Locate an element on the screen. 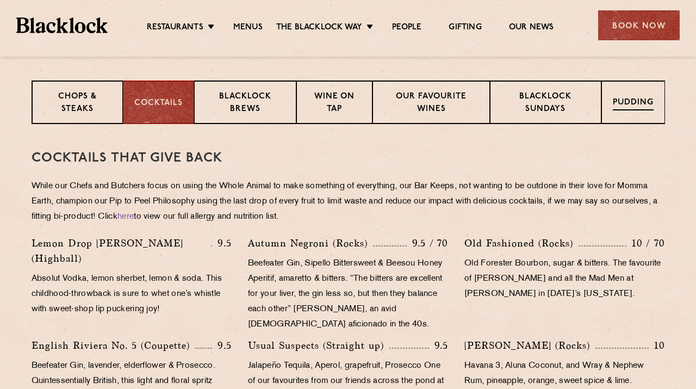 The image size is (696, 389). div: Book Now is located at coordinates (639, 25).